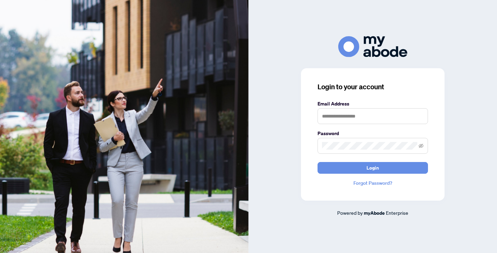 Image resolution: width=497 pixels, height=253 pixels. What do you see at coordinates (373, 134) in the screenshot?
I see `label: Password` at bounding box center [373, 134].